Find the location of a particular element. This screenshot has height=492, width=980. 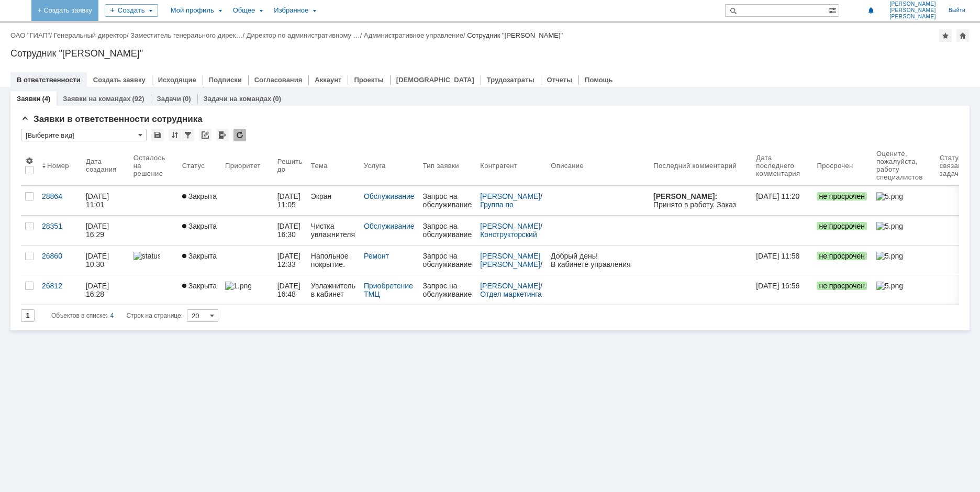

a: 28864 is located at coordinates (60, 200).